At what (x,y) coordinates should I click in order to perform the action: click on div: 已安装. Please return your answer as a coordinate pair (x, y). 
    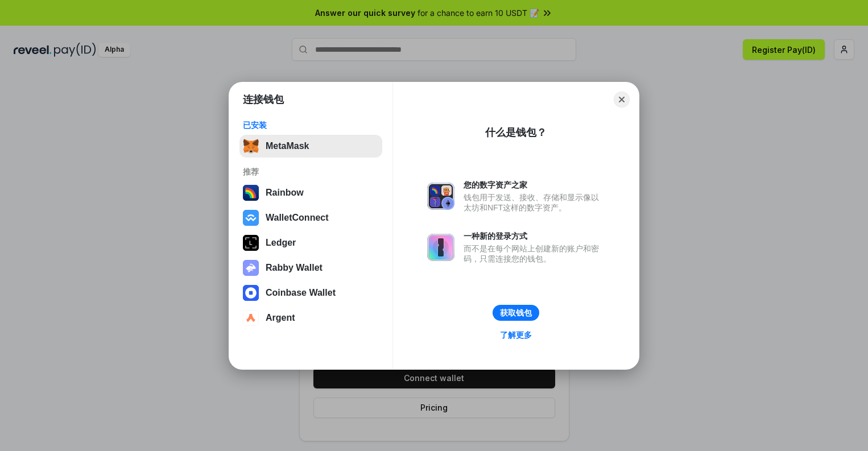
    Looking at the image, I should click on (311, 125).